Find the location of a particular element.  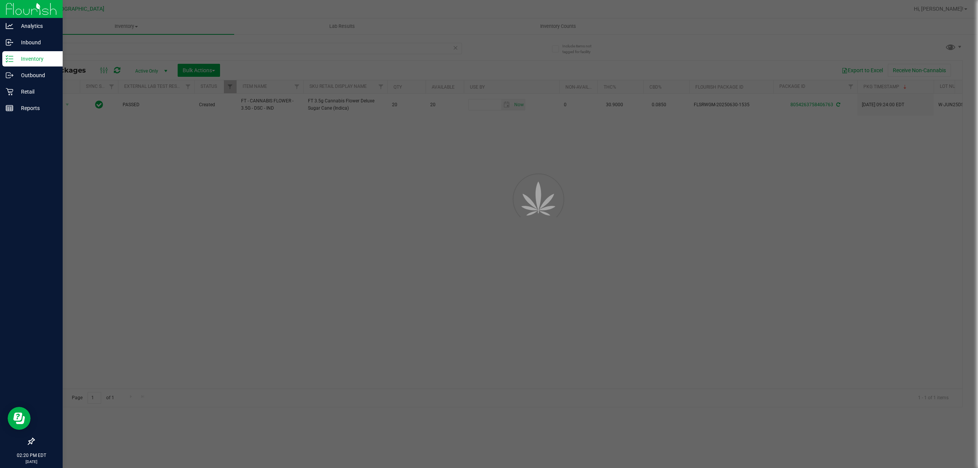

inline-svg: Analytics is located at coordinates (10, 26).